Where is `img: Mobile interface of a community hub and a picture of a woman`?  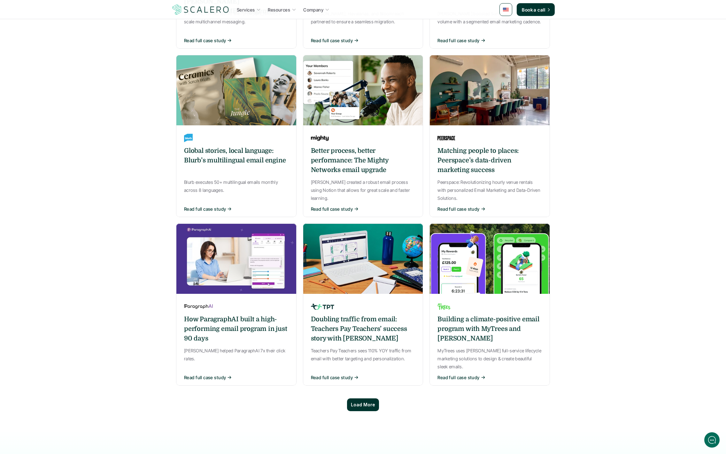
img: Mobile interface of a community hub and a picture of a woman is located at coordinates (363, 90).